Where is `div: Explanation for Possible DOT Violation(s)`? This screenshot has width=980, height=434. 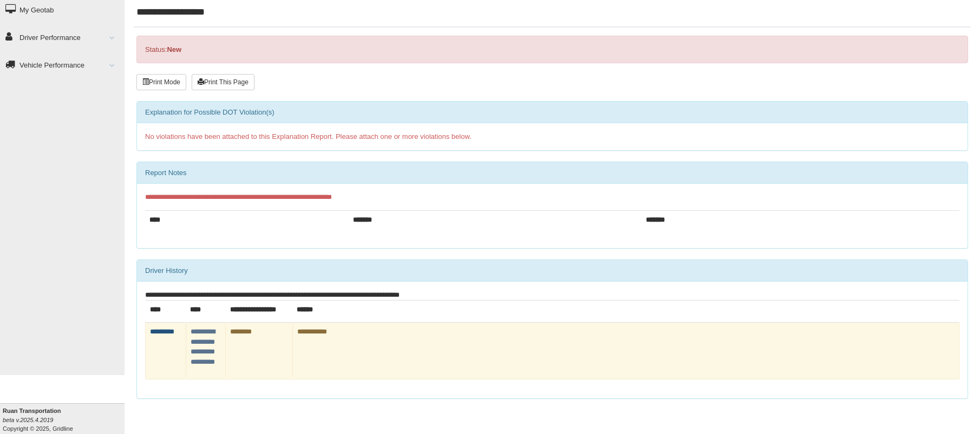
div: Explanation for Possible DOT Violation(s) is located at coordinates (552, 112).